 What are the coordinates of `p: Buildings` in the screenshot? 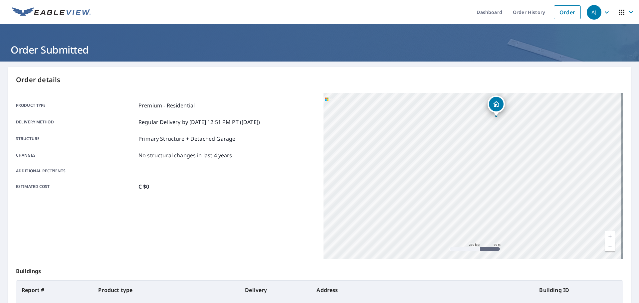 It's located at (320, 270).